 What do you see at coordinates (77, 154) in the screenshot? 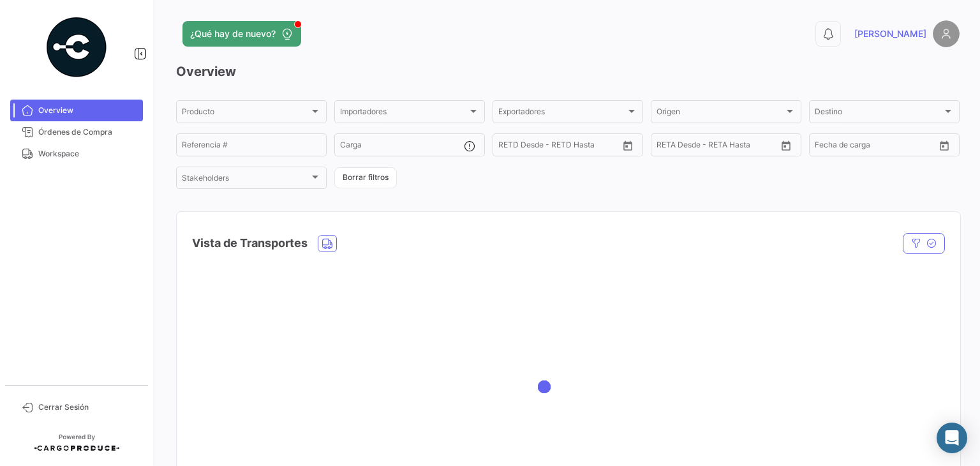
I see `a: Workspace` at bounding box center [77, 154].